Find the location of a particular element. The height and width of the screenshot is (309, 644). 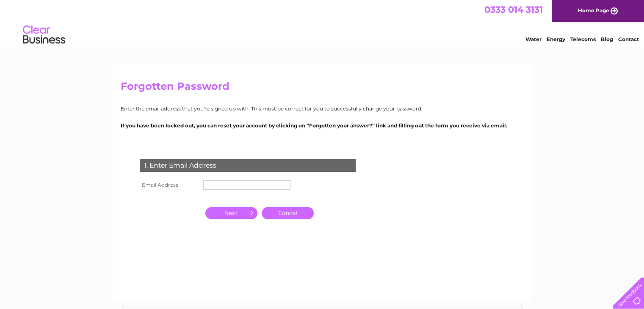

p: If you have been locked out, you can reset your account by clicking on “Forgotten your answer?” l... is located at coordinates (322, 125).